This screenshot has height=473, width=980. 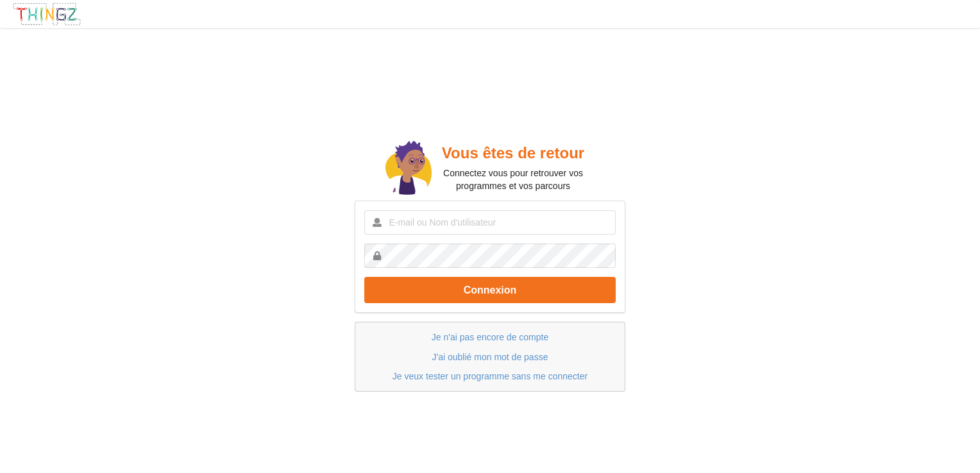 What do you see at coordinates (408, 169) in the screenshot?
I see `img: doc.svg` at bounding box center [408, 169].